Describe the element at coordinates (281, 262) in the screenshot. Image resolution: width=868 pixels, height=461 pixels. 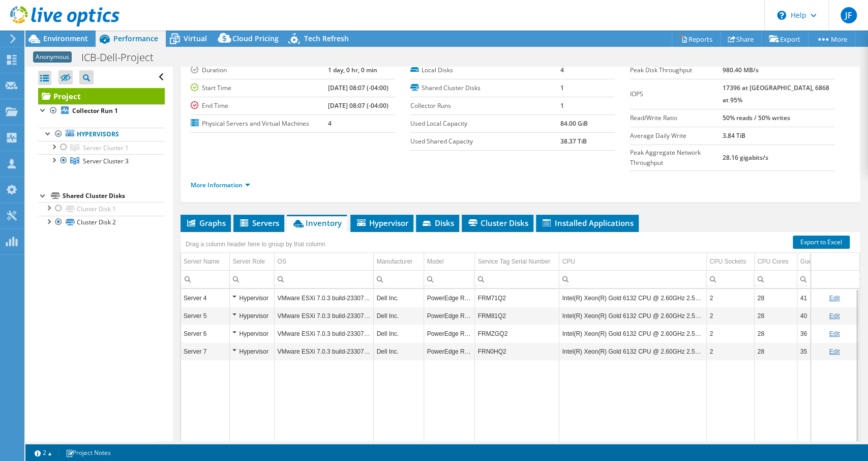
I see `div: OS` at that location.